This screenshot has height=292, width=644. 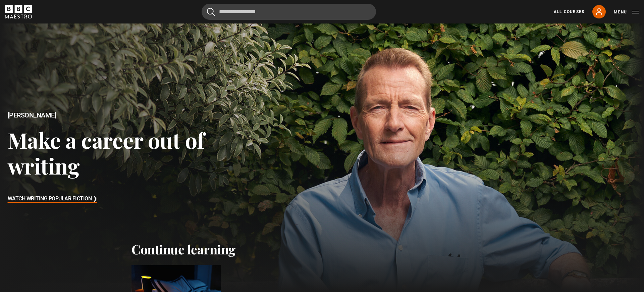 I want to click on a: All Courses, so click(x=569, y=12).